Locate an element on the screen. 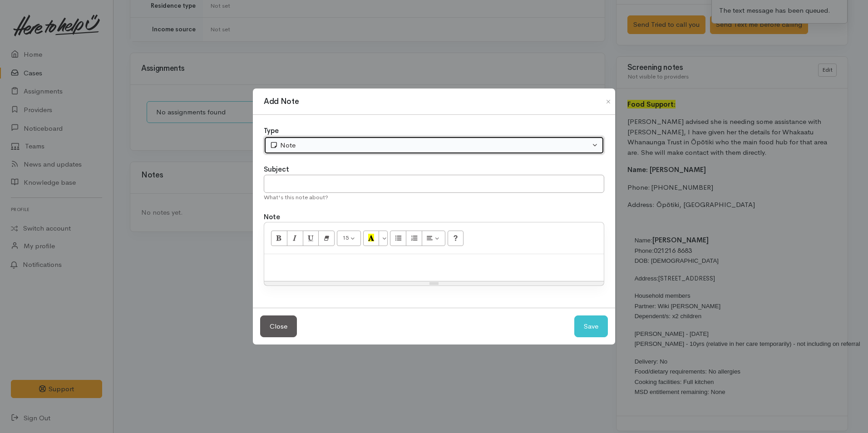  button: Ordered list (CTRL+SHIFT+NUM8) is located at coordinates (414, 238).